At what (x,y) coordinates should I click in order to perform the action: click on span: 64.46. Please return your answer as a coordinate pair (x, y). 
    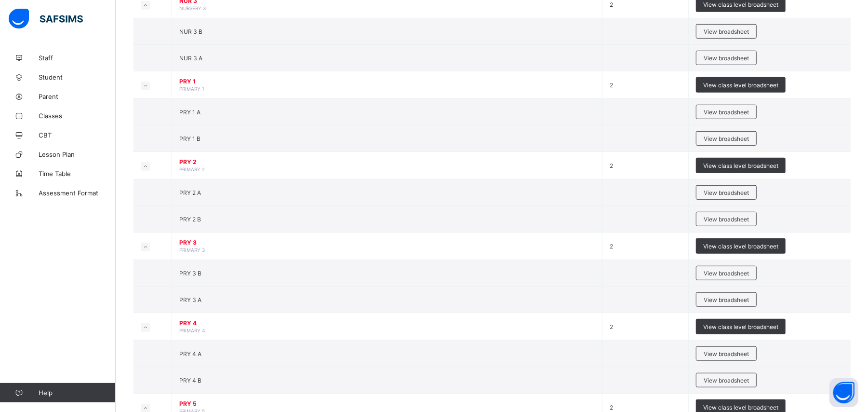
    Looking at the image, I should click on (111, 25).